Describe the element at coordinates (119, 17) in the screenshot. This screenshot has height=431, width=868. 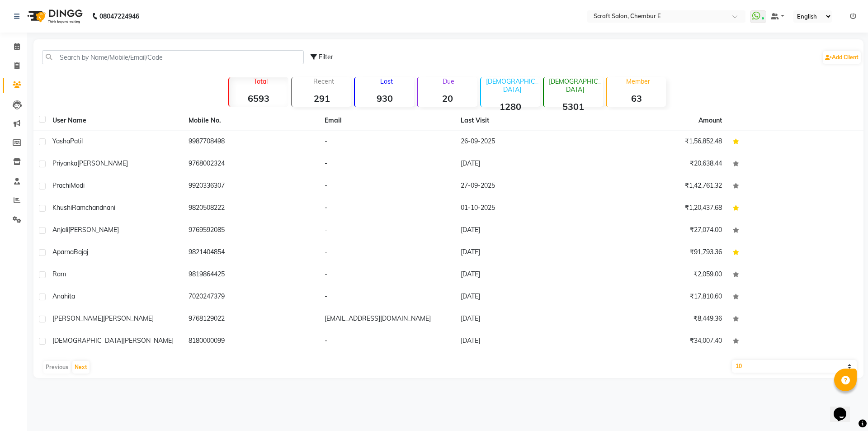
I see `b: 08047224946` at that location.